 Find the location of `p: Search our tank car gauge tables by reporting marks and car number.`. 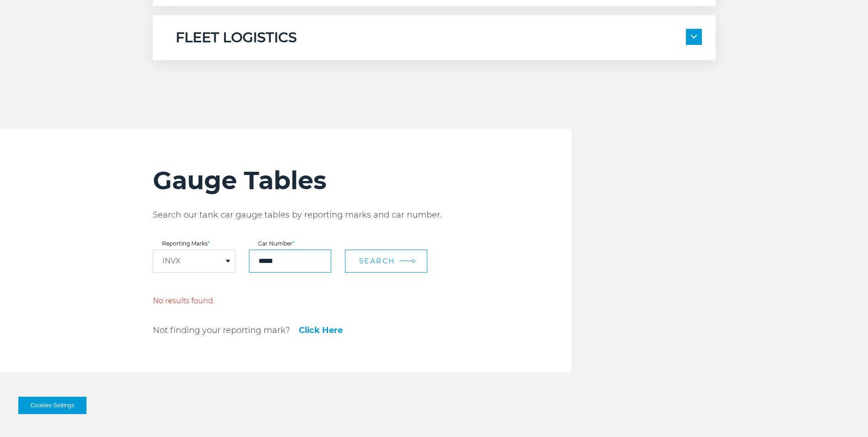

p: Search our tank car gauge tables by reporting marks and car number. is located at coordinates (362, 215).